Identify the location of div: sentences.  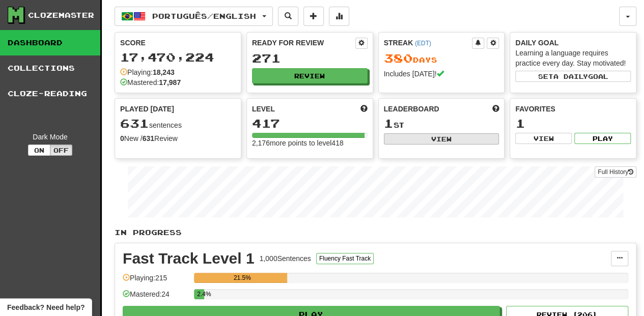
(178, 124).